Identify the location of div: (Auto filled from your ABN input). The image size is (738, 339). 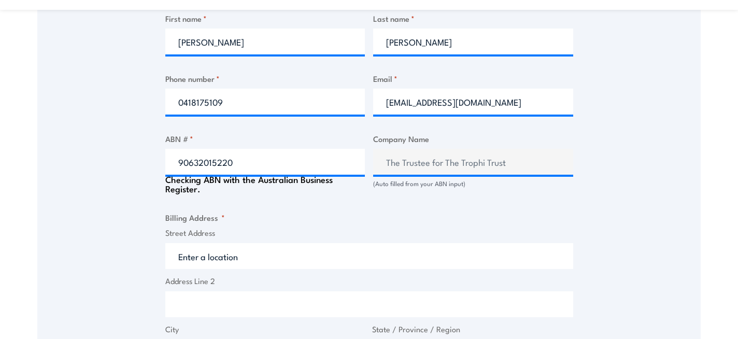
(473, 183).